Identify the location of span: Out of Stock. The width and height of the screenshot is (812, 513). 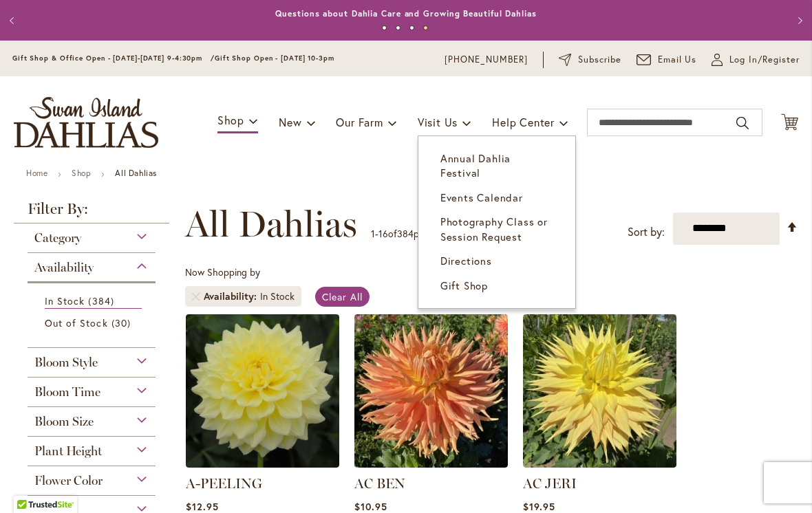
(77, 323).